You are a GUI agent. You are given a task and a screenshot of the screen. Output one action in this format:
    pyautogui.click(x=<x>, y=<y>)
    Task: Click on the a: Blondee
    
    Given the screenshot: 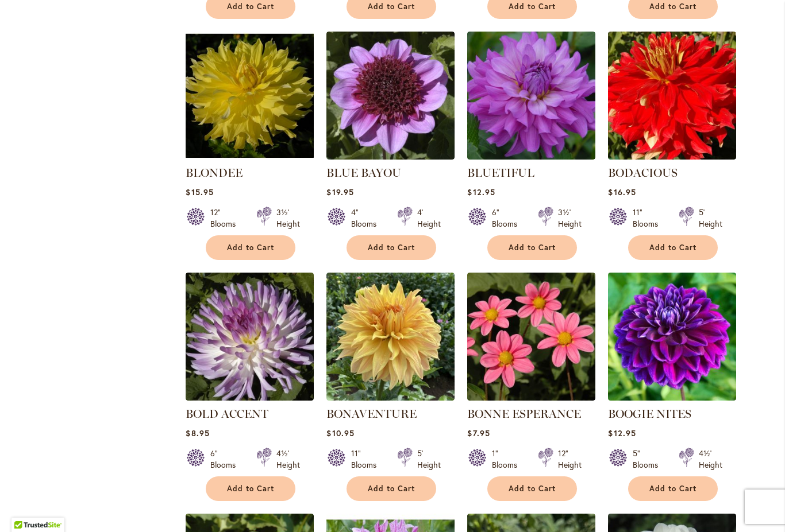 What is the action you would take?
    pyautogui.click(x=250, y=156)
    